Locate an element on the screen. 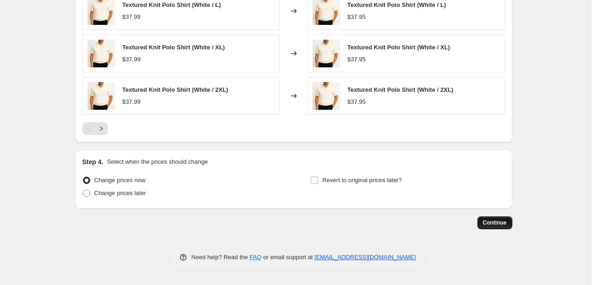 The image size is (592, 285). p: Select when the prices should change is located at coordinates (157, 162).